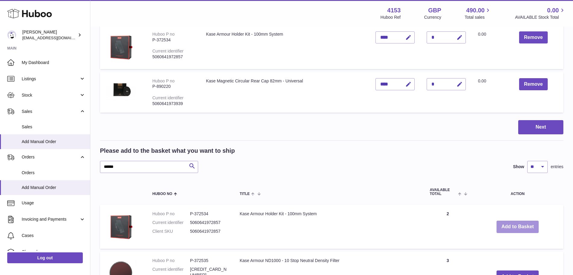  I want to click on img: Kase Magnetic Circular Rear Cap 82mm - Universal, so click(121, 89).